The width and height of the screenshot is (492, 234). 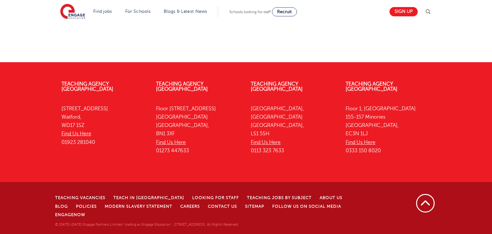 What do you see at coordinates (250, 12) in the screenshot?
I see `span: Schools looking for staff` at bounding box center [250, 12].